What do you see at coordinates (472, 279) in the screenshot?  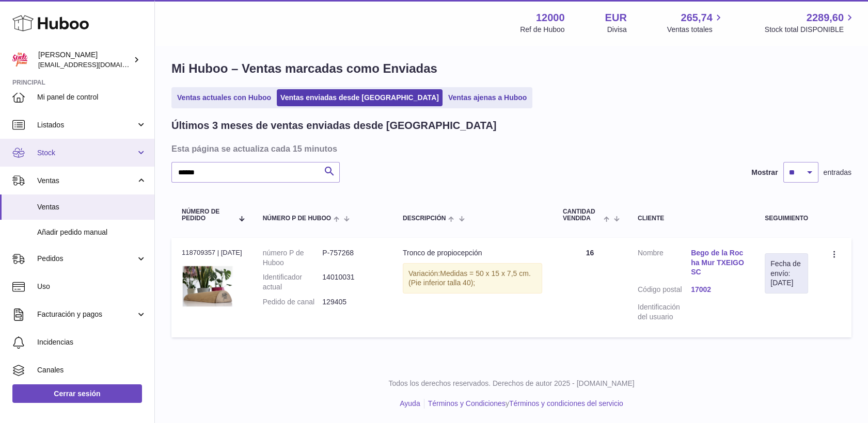 I see `div: Variación:` at bounding box center [472, 279].